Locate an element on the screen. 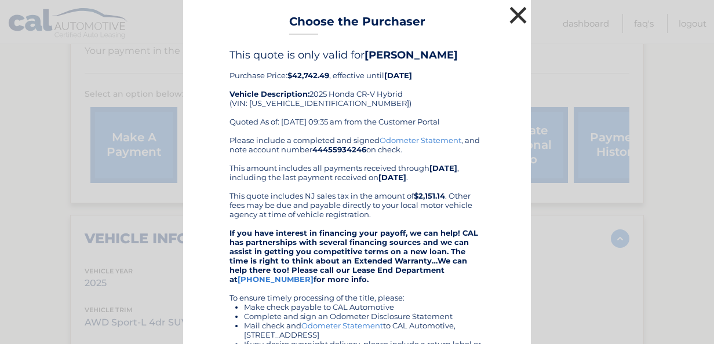  li: Make check payable to CAL Automotive is located at coordinates (364, 307).